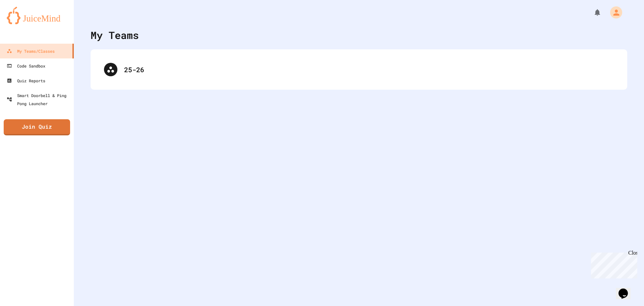 This screenshot has width=644, height=306. Describe the element at coordinates (25, 23) in the screenshot. I see `div: Chat with us now!Close` at that location.